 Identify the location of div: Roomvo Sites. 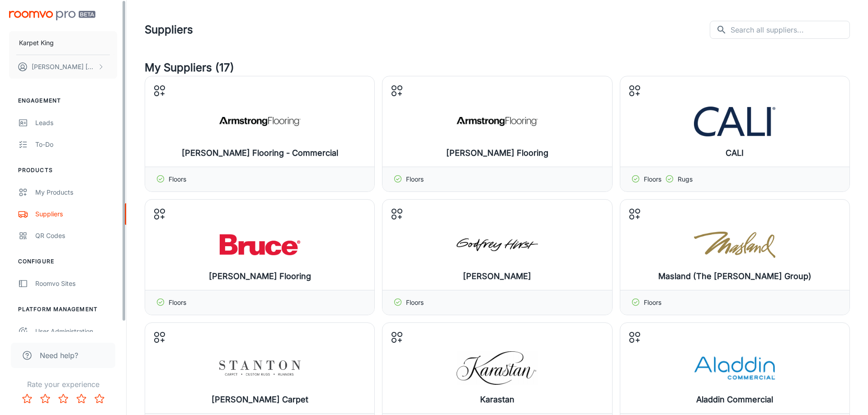
(76, 284).